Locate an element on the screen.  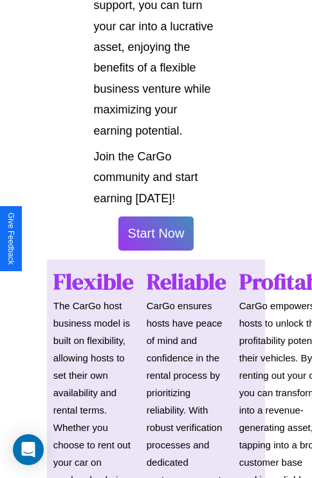
div: Open Intercom Messenger is located at coordinates (28, 450).